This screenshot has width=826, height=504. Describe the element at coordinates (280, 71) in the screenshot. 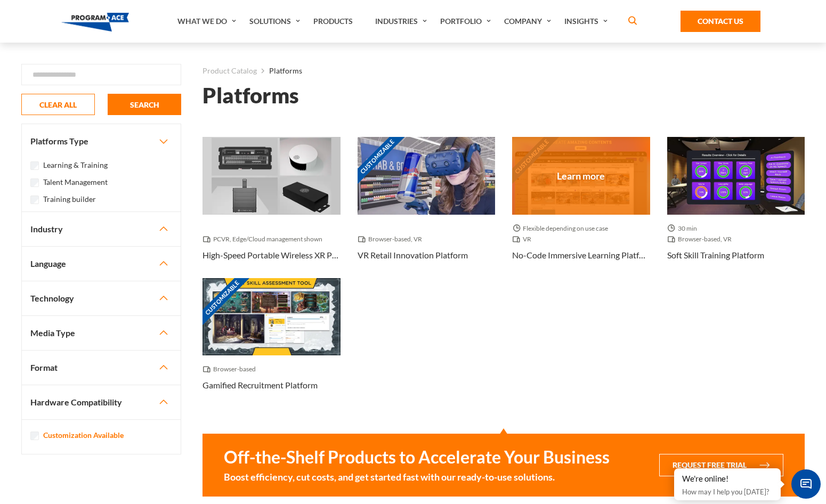

I see `li: Platforms` at that location.